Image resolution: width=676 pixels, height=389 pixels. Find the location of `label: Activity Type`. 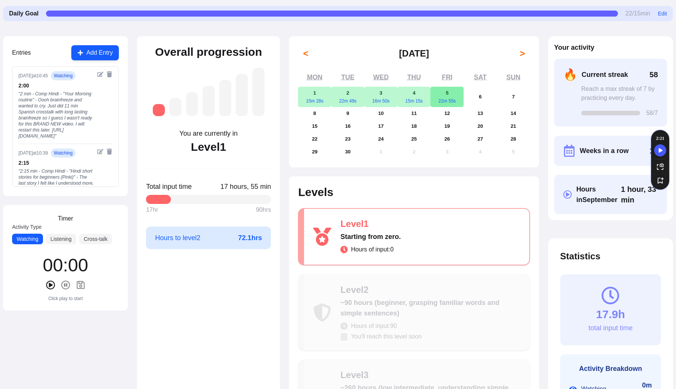

label: Activity Type is located at coordinates (65, 227).